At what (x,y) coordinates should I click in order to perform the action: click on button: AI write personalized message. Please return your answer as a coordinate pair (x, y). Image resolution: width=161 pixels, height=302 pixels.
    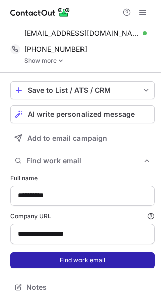
    Looking at the image, I should click on (82, 114).